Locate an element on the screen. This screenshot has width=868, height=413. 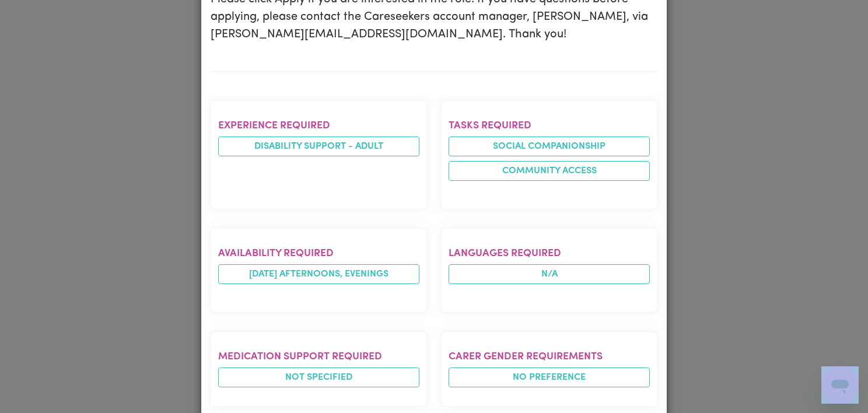
li: Social companionship is located at coordinates (549, 146).